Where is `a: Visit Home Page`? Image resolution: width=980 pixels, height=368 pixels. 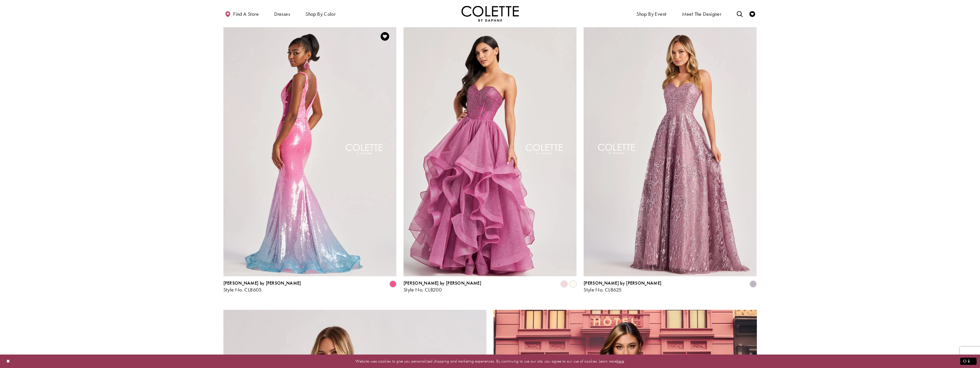
a: Visit Home Page is located at coordinates (490, 14).